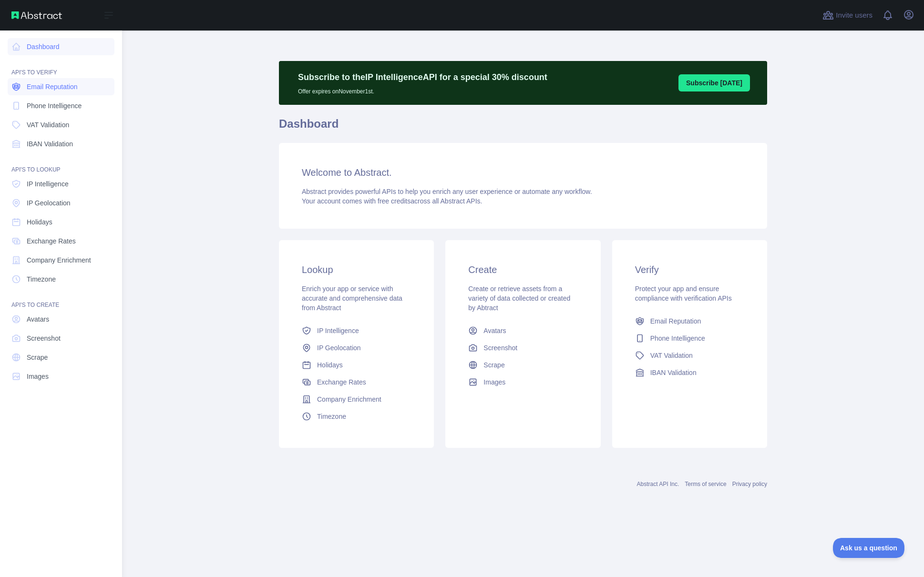 The width and height of the screenshot is (924, 577). I want to click on div: API'S TO VERIFY, so click(61, 66).